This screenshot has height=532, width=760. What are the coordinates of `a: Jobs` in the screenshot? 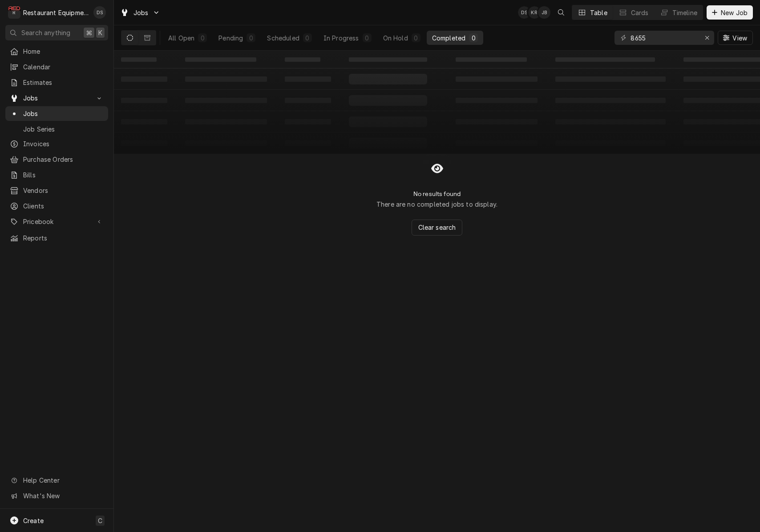 It's located at (57, 113).